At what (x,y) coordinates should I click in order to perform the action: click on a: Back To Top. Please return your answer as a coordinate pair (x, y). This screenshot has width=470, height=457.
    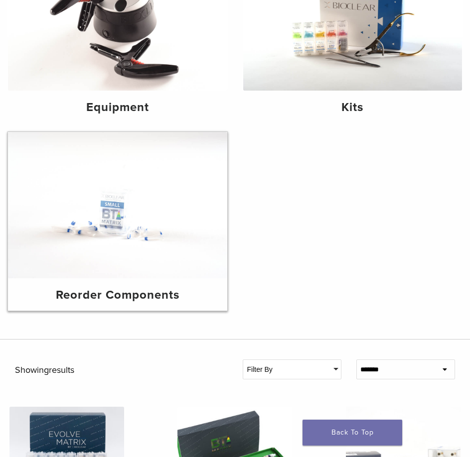
    Looking at the image, I should click on (352, 433).